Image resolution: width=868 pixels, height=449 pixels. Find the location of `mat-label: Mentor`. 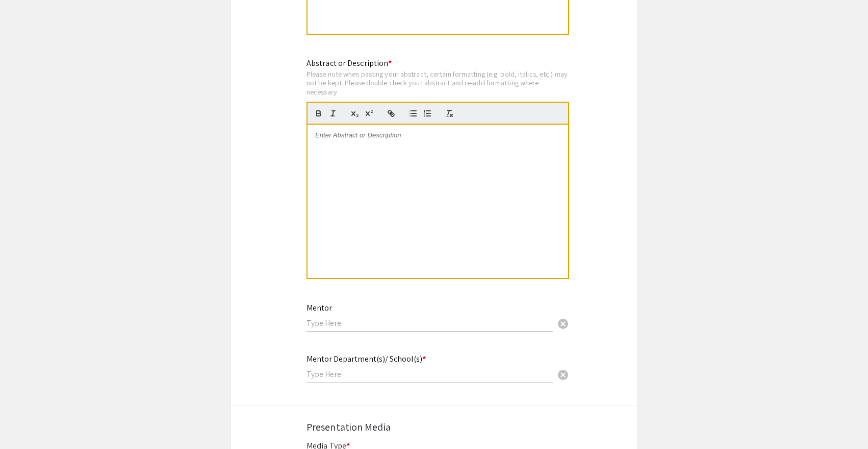

mat-label: Mentor is located at coordinates (320, 307).